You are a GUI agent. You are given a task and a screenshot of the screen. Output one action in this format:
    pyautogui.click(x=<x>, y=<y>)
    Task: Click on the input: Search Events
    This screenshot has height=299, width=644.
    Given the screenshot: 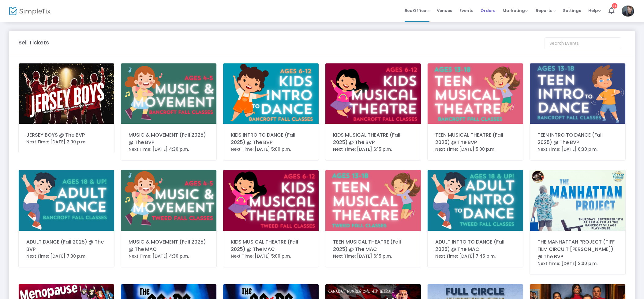 What is the action you would take?
    pyautogui.click(x=583, y=43)
    